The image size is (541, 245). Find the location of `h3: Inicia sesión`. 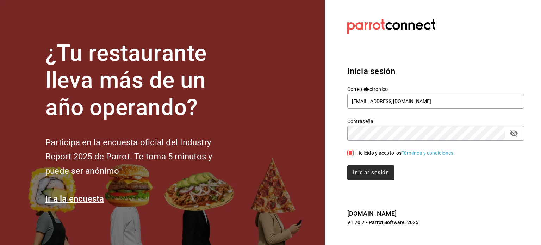

h3: Inicia sesión is located at coordinates (436, 71).